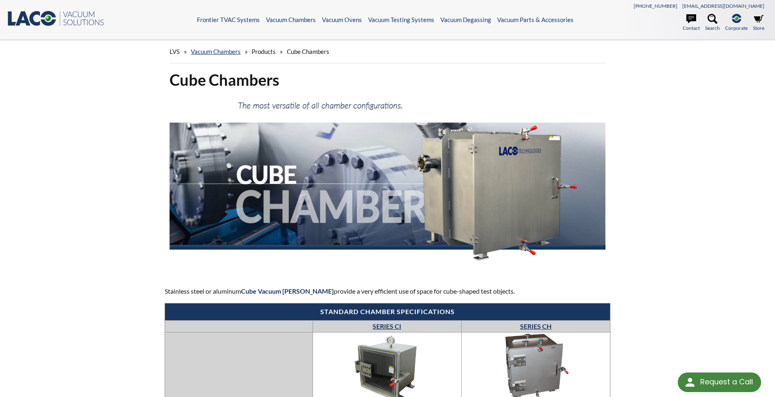  I want to click on h4: Standard chamber specifications, so click(387, 312).